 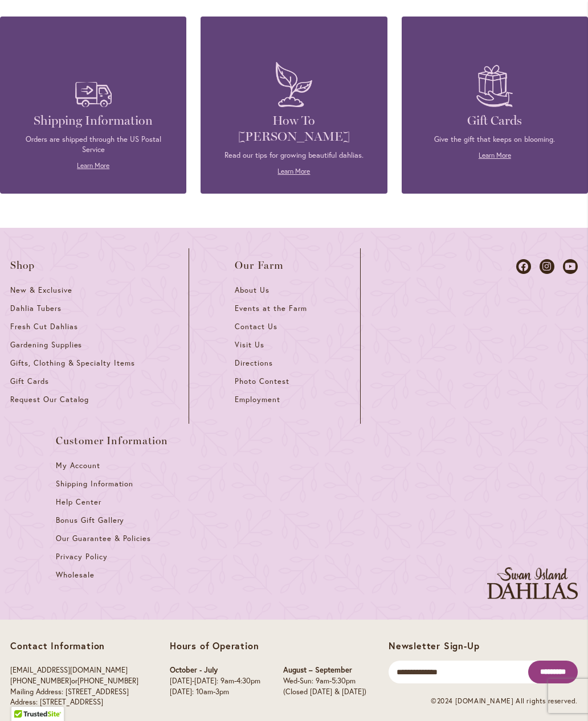 What do you see at coordinates (23, 265) in the screenshot?
I see `span: Shop` at bounding box center [23, 265].